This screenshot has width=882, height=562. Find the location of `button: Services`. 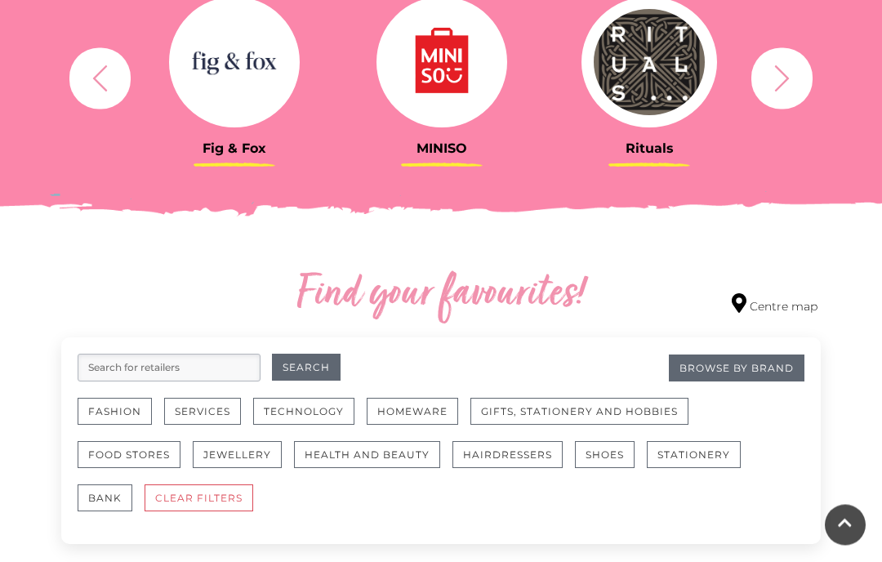

button: Services is located at coordinates (202, 411).